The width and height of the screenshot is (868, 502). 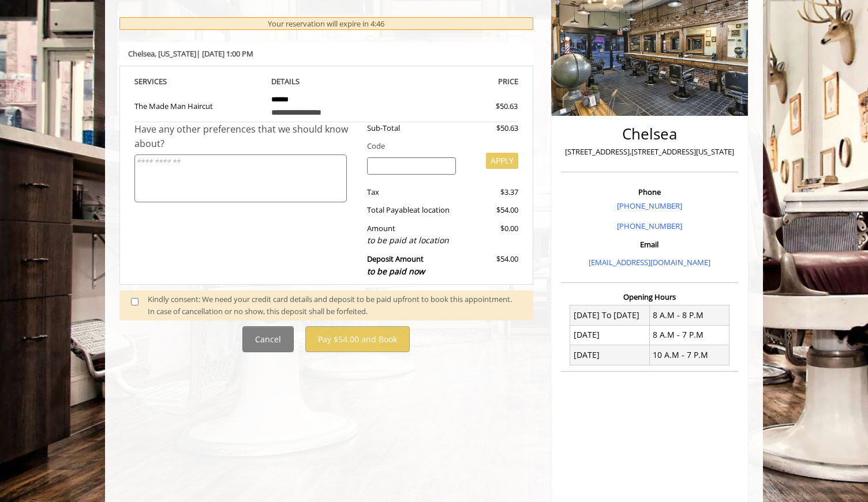 I want to click on h3: Opening Hours, so click(x=650, y=297).